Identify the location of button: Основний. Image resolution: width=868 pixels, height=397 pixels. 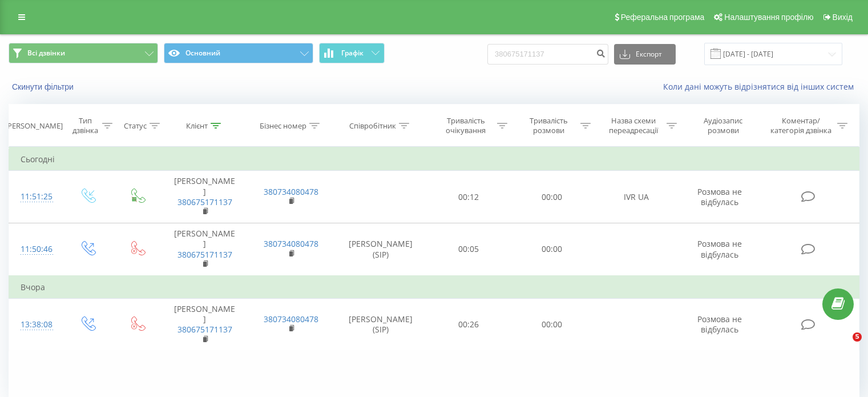
(239, 53).